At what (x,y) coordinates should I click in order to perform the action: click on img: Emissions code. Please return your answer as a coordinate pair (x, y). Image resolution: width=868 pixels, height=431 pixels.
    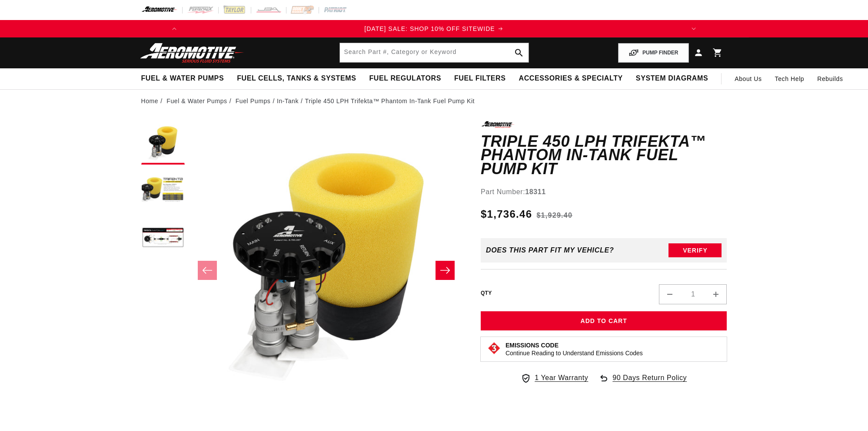
    Looking at the image, I should click on (494, 348).